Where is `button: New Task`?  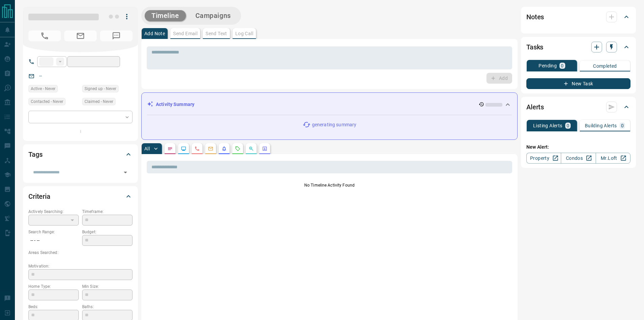
button: New Task is located at coordinates (578, 84).